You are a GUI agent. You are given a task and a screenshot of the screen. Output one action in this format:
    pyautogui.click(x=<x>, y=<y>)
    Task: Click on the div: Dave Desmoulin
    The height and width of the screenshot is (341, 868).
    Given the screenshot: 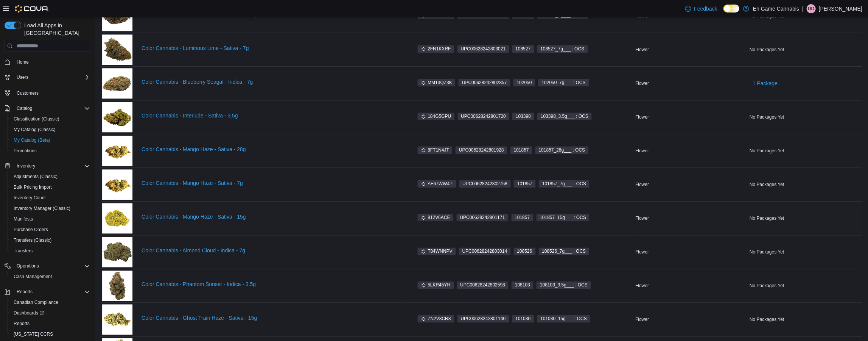 What is the action you would take?
    pyautogui.click(x=811, y=9)
    